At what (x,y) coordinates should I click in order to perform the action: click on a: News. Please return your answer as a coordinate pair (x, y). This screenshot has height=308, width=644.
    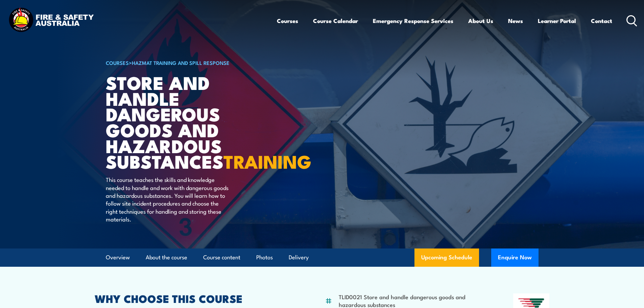
    Looking at the image, I should click on (516, 20).